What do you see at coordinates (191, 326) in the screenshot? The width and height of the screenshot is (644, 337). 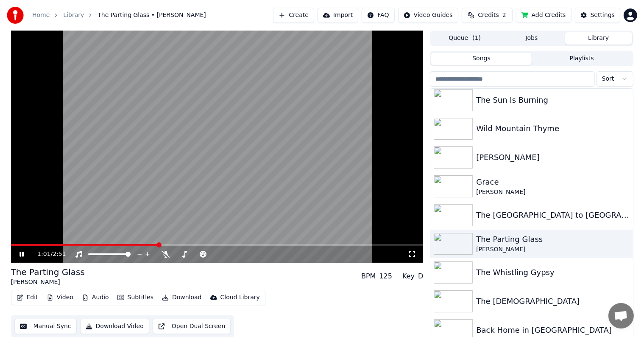 I see `button: Open Dual Screen` at bounding box center [191, 326].